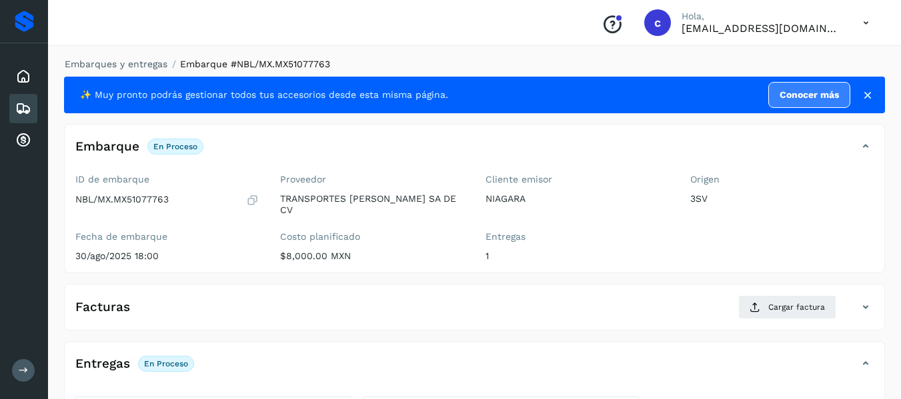  Describe the element at coordinates (781, 179) in the screenshot. I see `label: Origen` at that location.